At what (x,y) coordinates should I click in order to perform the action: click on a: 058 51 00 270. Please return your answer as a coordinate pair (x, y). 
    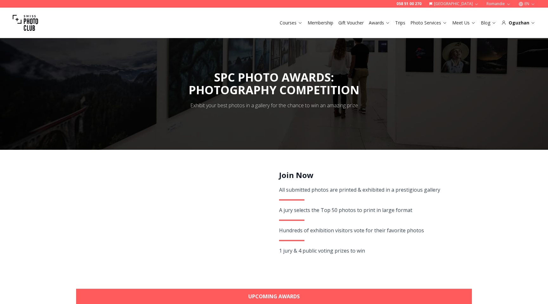
    Looking at the image, I should click on (409, 4).